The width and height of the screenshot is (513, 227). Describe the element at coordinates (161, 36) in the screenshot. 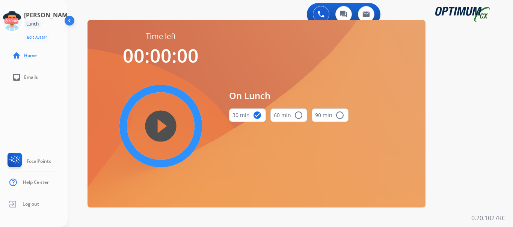

I see `span: Time left` at that location.